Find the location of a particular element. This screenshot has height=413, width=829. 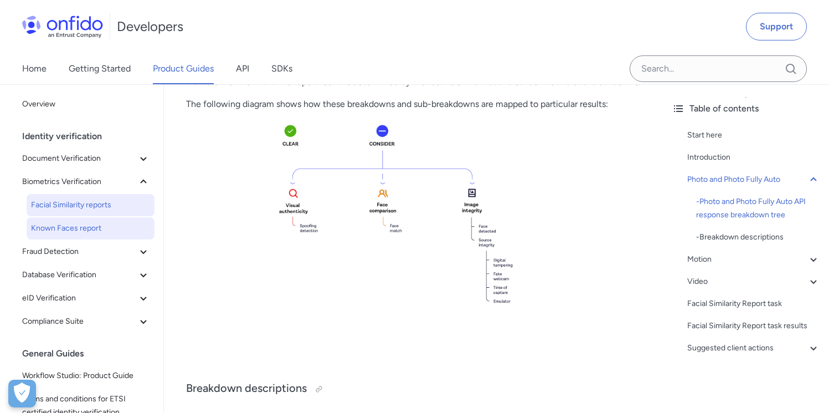

div: Identity verification is located at coordinates (90, 136).